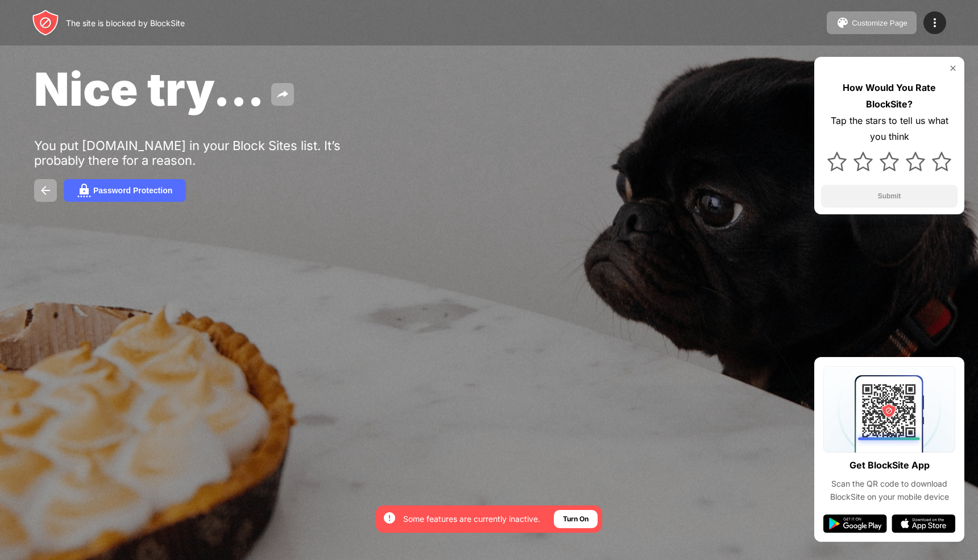  I want to click on img: qrcode.svg, so click(890, 409).